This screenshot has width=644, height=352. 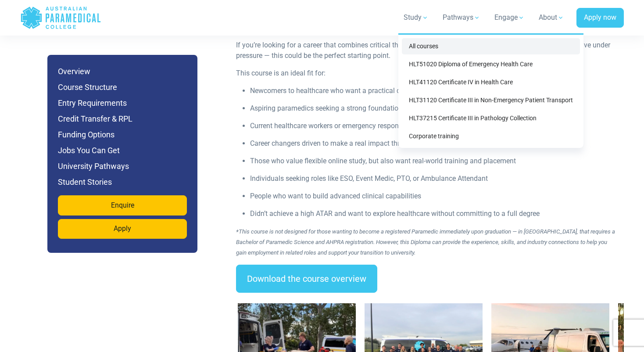 I want to click on p: If you’re looking for a career that combines critical thinking, teamwork, and hands-on clinical s..., so click(x=427, y=50).